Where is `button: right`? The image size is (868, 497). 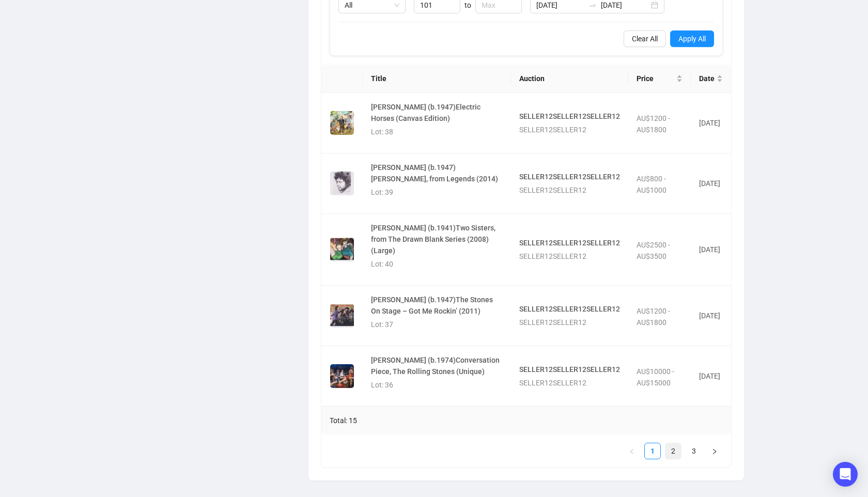
button: right is located at coordinates (714, 451).